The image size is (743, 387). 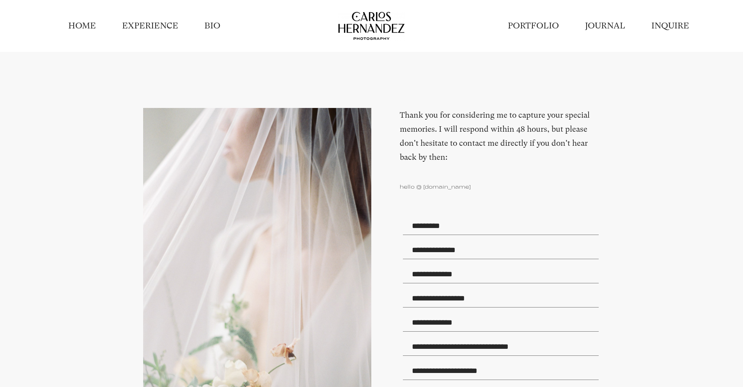 What do you see at coordinates (150, 26) in the screenshot?
I see `a: EXPERIENCE` at bounding box center [150, 26].